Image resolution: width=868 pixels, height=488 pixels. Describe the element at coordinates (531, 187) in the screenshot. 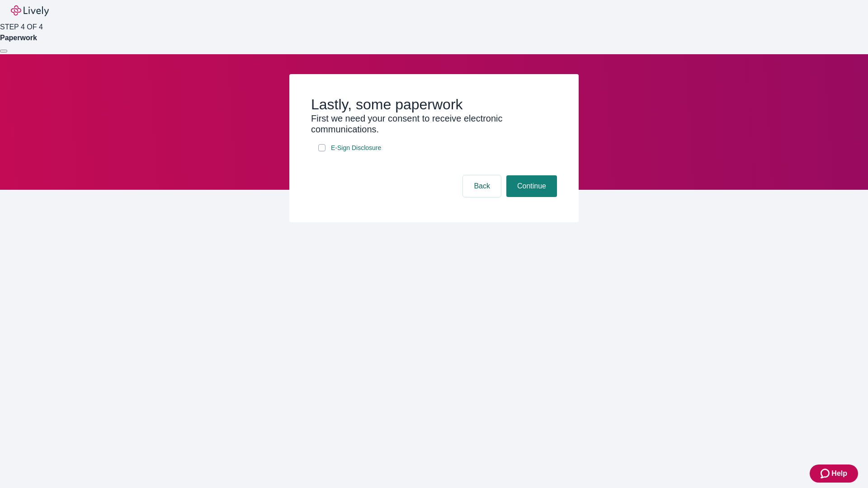

I see `button: Continue` at that location.